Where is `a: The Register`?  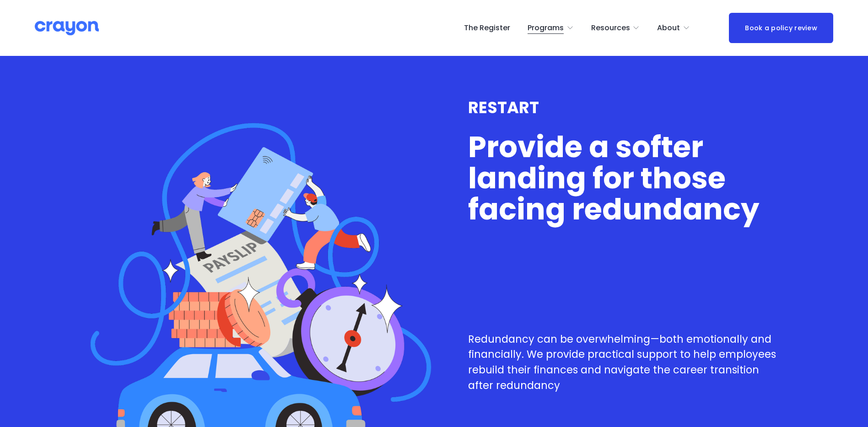 a: The Register is located at coordinates (486, 28).